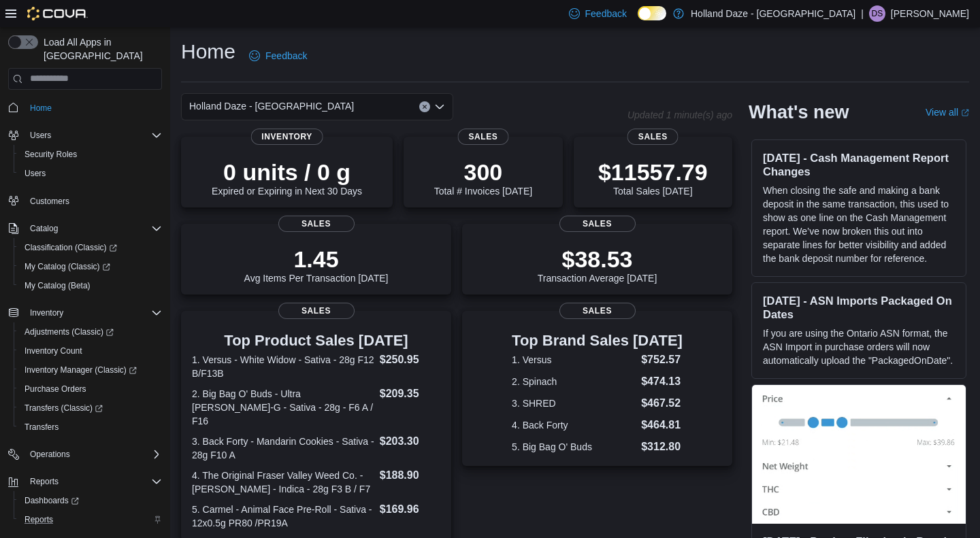 The image size is (980, 538). What do you see at coordinates (42, 427) in the screenshot?
I see `a: Transfers` at bounding box center [42, 427].